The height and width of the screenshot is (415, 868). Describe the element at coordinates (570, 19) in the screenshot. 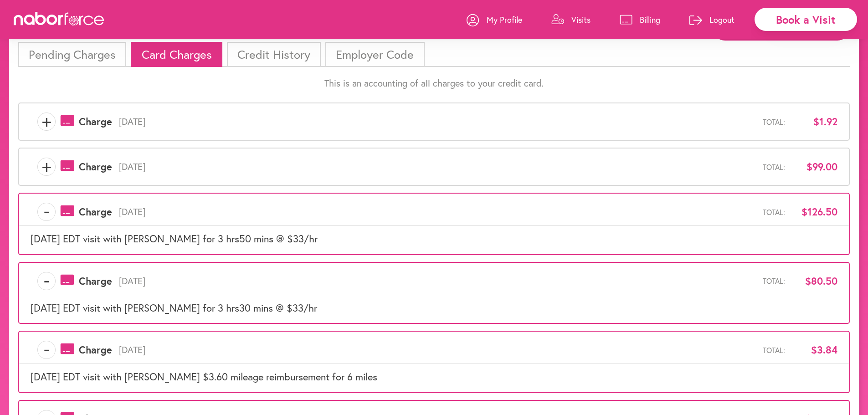

I see `a: Visits` at that location.